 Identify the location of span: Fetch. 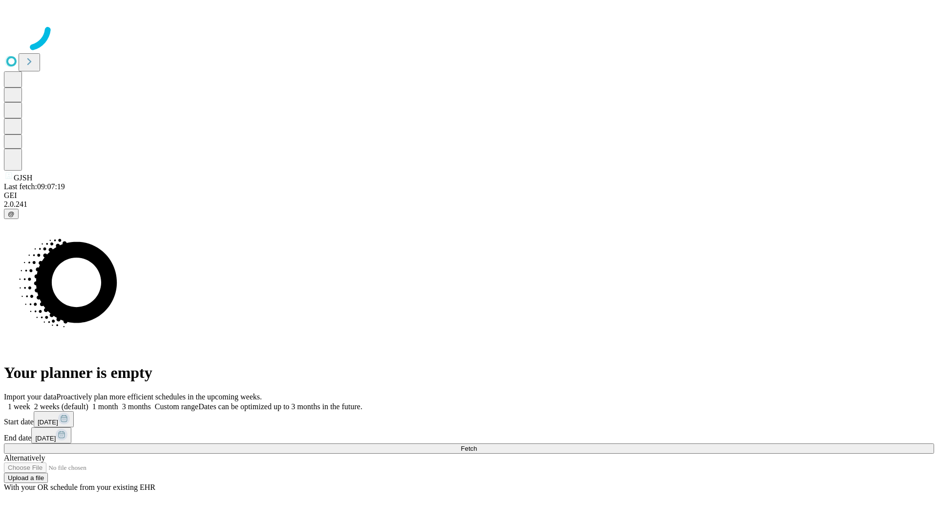
(469, 448).